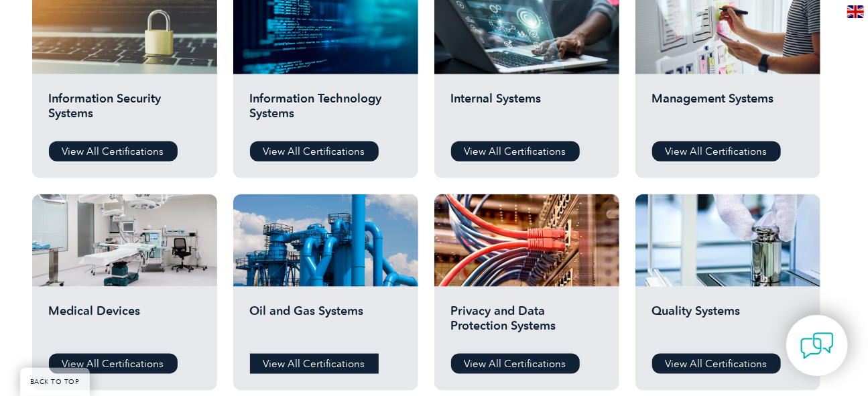 Image resolution: width=868 pixels, height=396 pixels. I want to click on h2: Privacy and Data Protection Systems, so click(527, 323).